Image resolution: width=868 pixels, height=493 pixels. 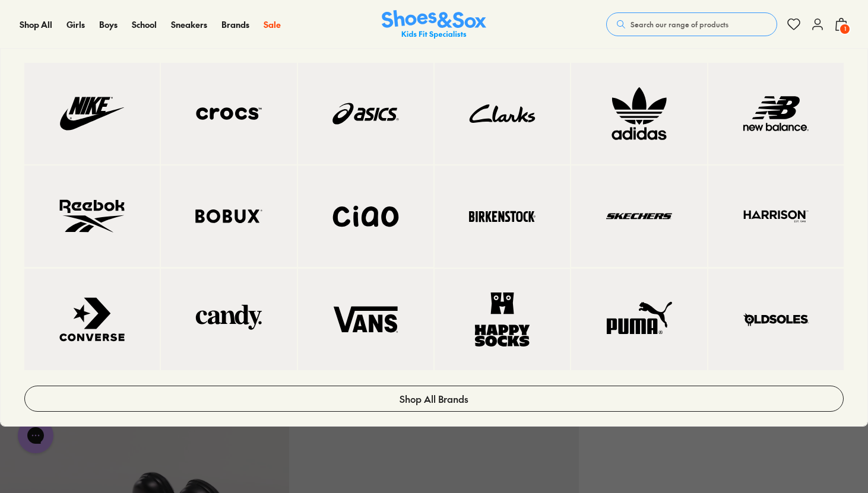 What do you see at coordinates (434, 399) in the screenshot?
I see `span: Shop All Brands` at bounding box center [434, 399].